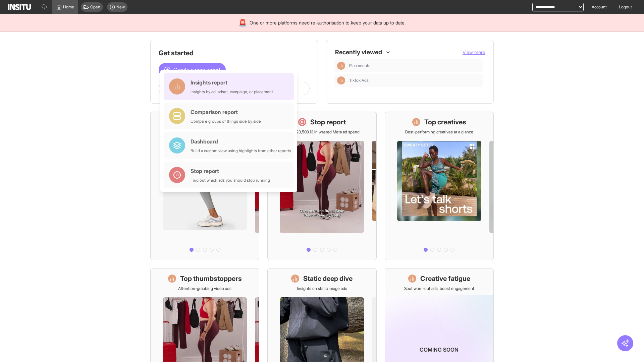 This screenshot has width=644, height=362. I want to click on p: Attention-grabbing video ads, so click(205, 289).